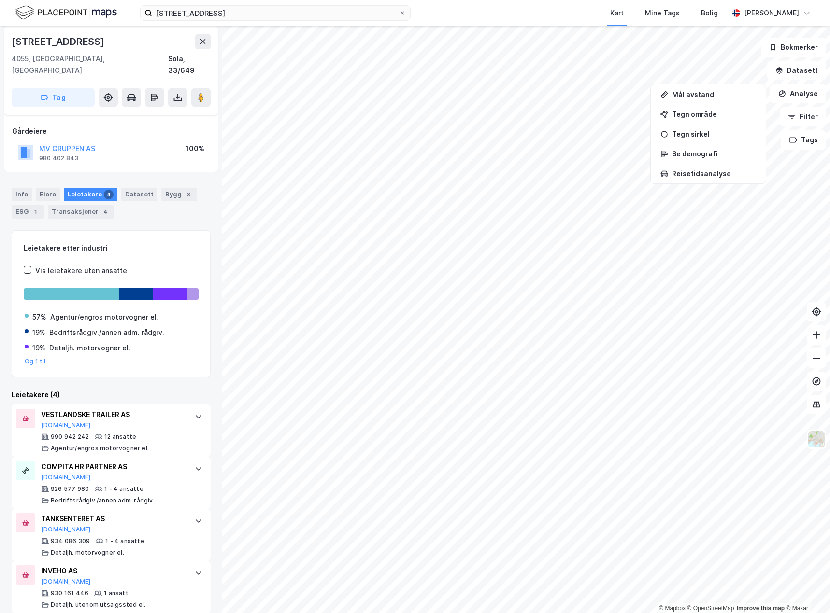  What do you see at coordinates (195, 149) in the screenshot?
I see `div: 100%` at bounding box center [195, 149].